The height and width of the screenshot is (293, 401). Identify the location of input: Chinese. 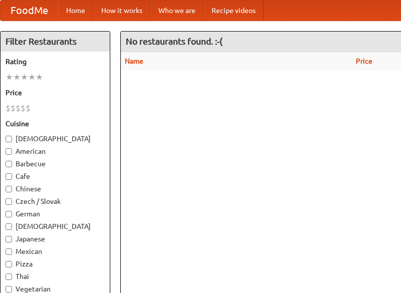
(9, 189).